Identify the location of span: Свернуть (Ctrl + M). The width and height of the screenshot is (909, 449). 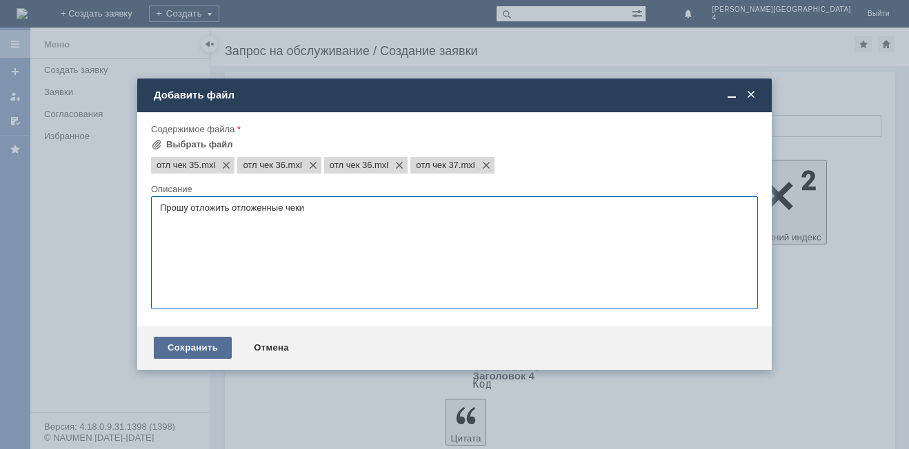
(731, 95).